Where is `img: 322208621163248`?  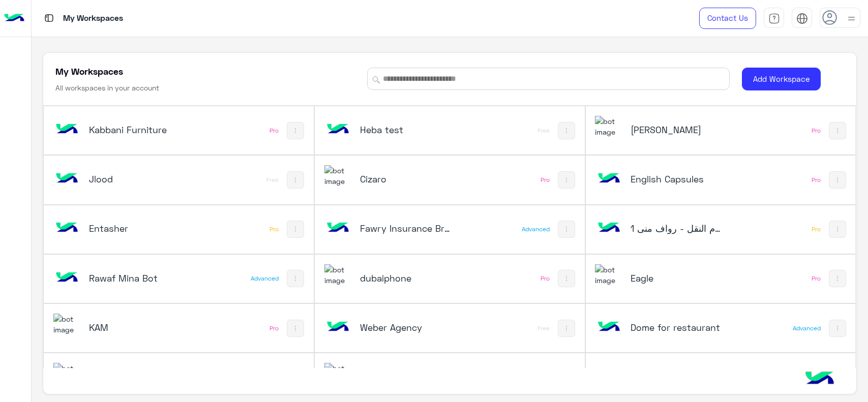 img: 322208621163248 is located at coordinates (608, 127).